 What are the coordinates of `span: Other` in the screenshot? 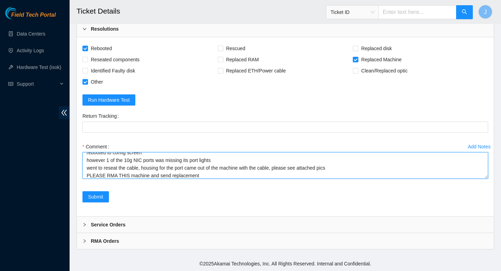 It's located at (97, 82).